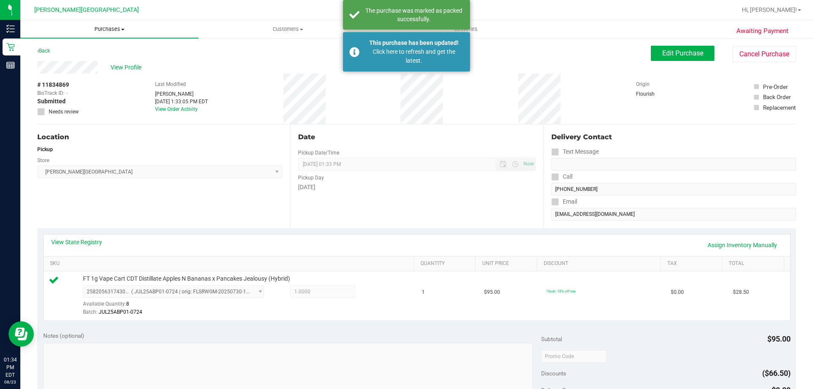 The width and height of the screenshot is (813, 389). What do you see at coordinates (10, 368) in the screenshot?
I see `p: 01:34 PM EDT` at bounding box center [10, 368].